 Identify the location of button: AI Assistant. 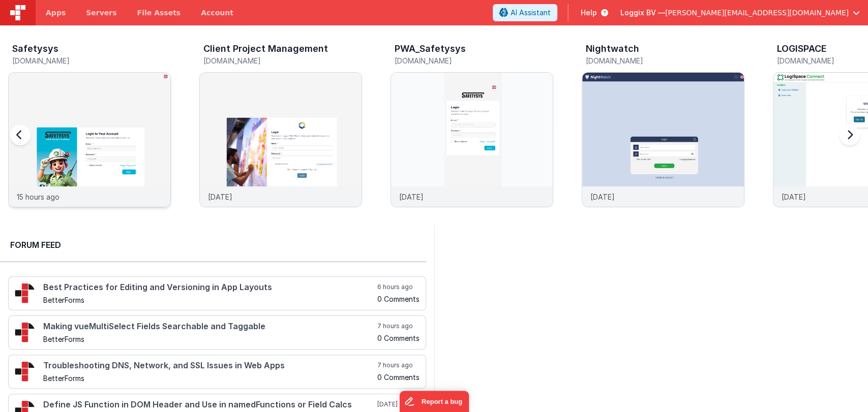
(525, 13).